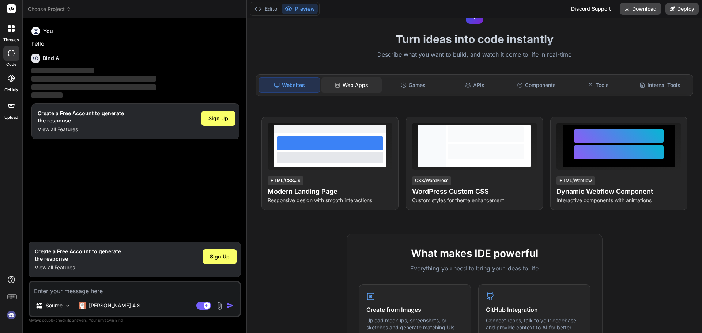 The width and height of the screenshot is (702, 333). Describe the element at coordinates (618, 200) in the screenshot. I see `p: Interactive components with animations` at that location.